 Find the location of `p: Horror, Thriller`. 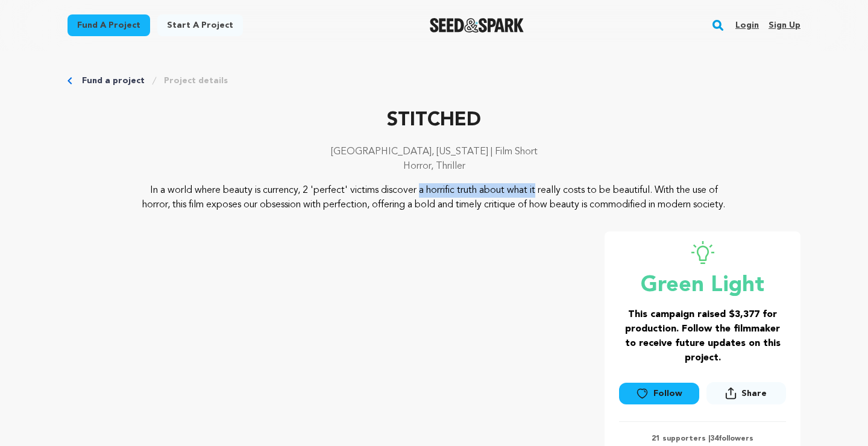

p: Horror, Thriller is located at coordinates (434, 167).